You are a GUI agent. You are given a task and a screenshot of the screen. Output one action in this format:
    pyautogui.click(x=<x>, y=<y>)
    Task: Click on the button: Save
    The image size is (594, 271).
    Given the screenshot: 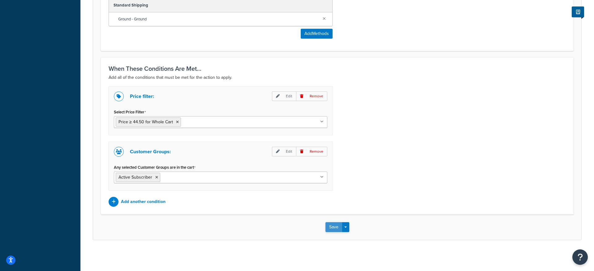 What is the action you would take?
    pyautogui.click(x=334, y=227)
    